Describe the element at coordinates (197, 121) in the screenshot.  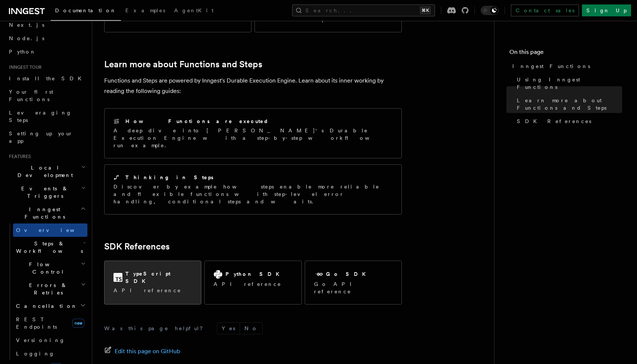
I see `h2: How Functions are executed` at that location.